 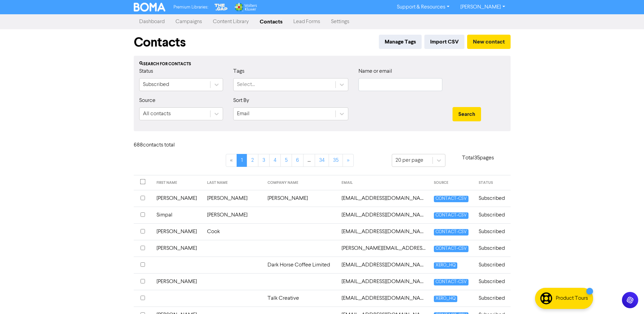 What do you see at coordinates (233, 183) in the screenshot?
I see `th: LAST NAME` at bounding box center [233, 183].